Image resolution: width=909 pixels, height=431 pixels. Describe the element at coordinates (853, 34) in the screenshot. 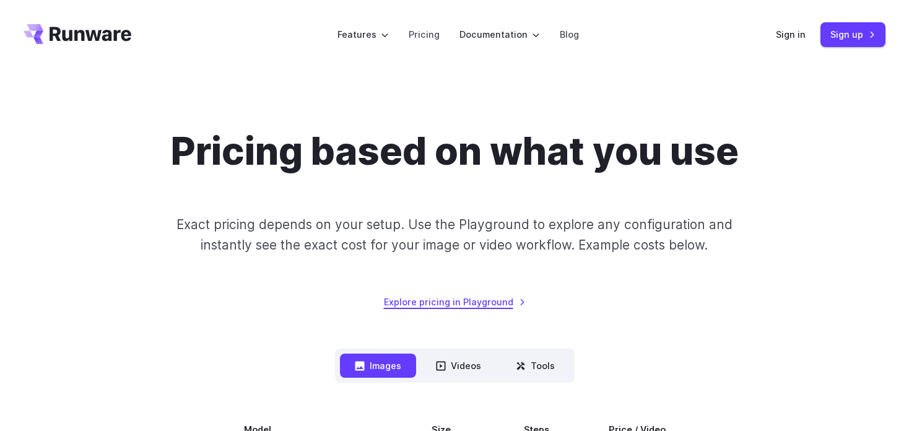

I see `a: Sign up` at that location.